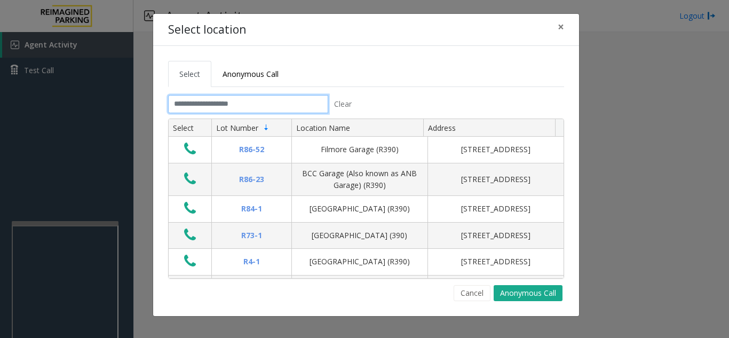 The width and height of the screenshot is (729, 338). I want to click on span: Sortable, so click(266, 128).